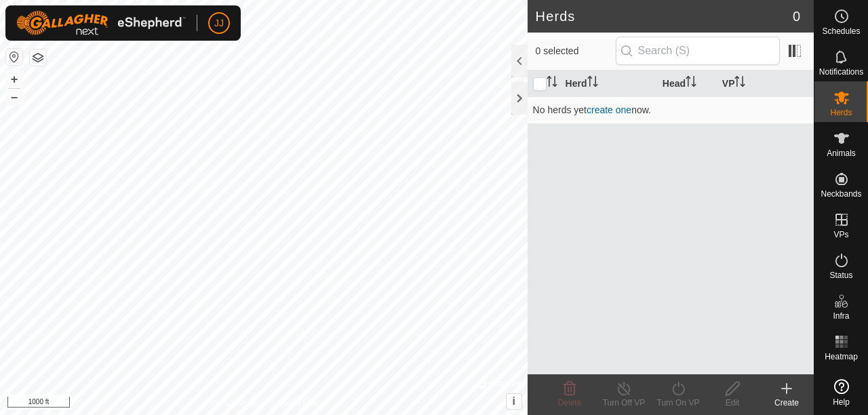 The height and width of the screenshot is (415, 868). What do you see at coordinates (786, 403) in the screenshot?
I see `div: Create` at bounding box center [786, 403].